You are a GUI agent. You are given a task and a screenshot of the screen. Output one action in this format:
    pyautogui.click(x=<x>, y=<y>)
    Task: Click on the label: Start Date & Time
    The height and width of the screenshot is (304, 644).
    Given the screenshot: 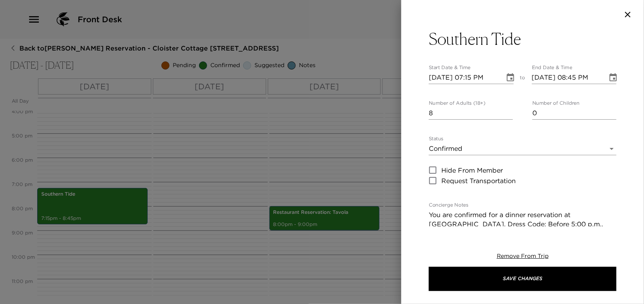 What is the action you would take?
    pyautogui.click(x=450, y=68)
    